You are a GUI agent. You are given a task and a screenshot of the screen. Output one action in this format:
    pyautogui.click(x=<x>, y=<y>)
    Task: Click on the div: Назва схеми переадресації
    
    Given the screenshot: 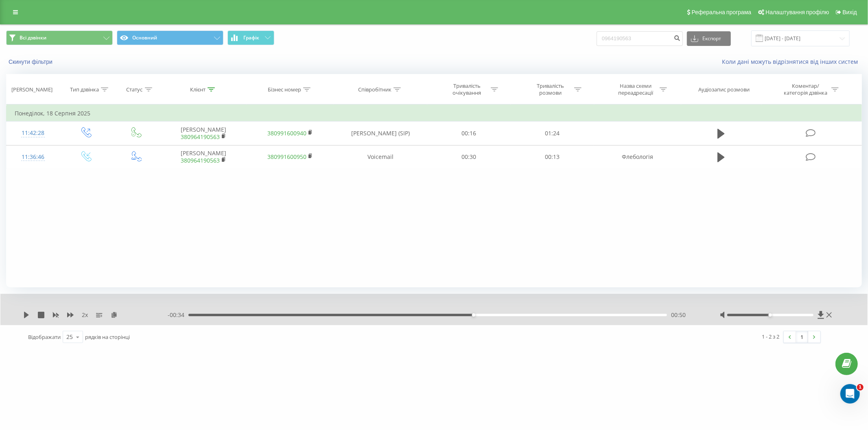 What is the action you would take?
    pyautogui.click(x=635, y=89)
    